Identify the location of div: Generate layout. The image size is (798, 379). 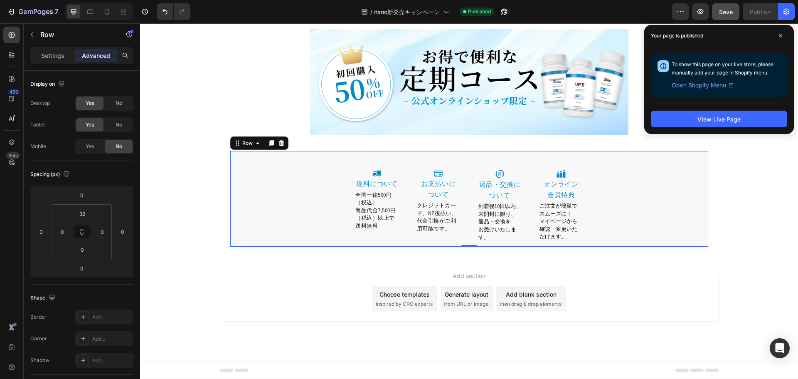
(326, 271).